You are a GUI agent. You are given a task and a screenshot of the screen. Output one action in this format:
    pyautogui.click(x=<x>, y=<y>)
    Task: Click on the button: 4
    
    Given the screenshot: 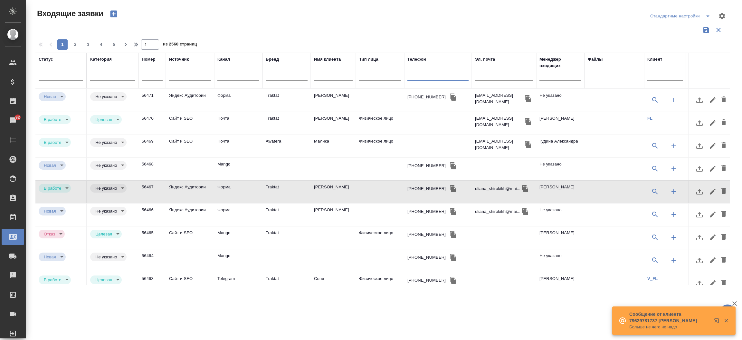 What is the action you would take?
    pyautogui.click(x=101, y=44)
    